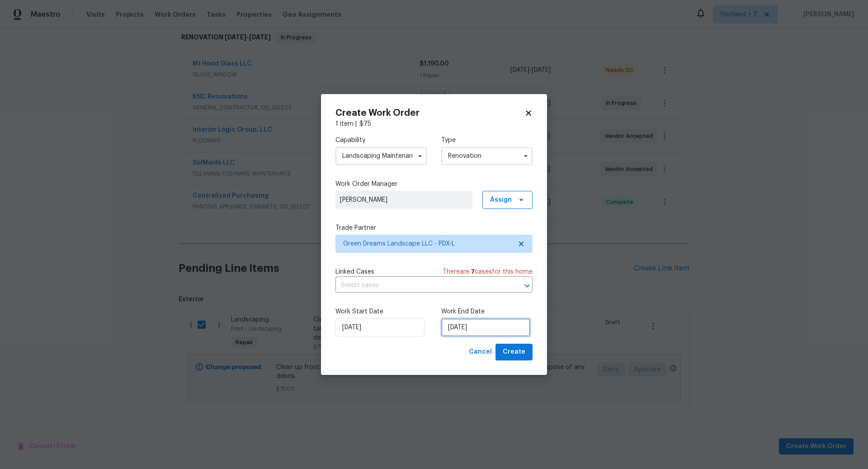 This screenshot has height=469, width=868. What do you see at coordinates (473, 272) in the screenshot?
I see `span: 7` at bounding box center [473, 272].